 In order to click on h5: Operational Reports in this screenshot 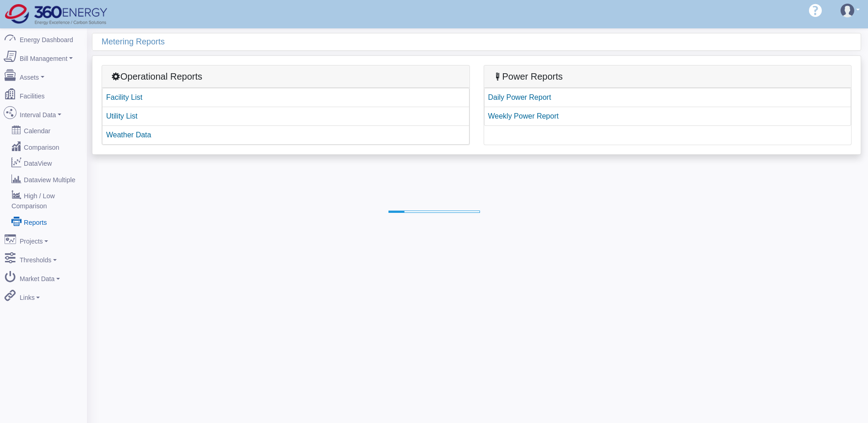, I will do `click(285, 76)`.